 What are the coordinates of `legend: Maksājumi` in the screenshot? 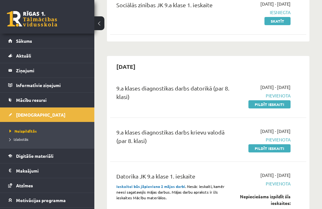 It's located at (51, 171).